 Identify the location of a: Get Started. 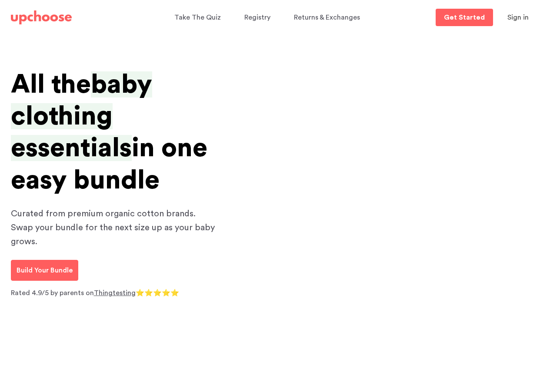
(465, 17).